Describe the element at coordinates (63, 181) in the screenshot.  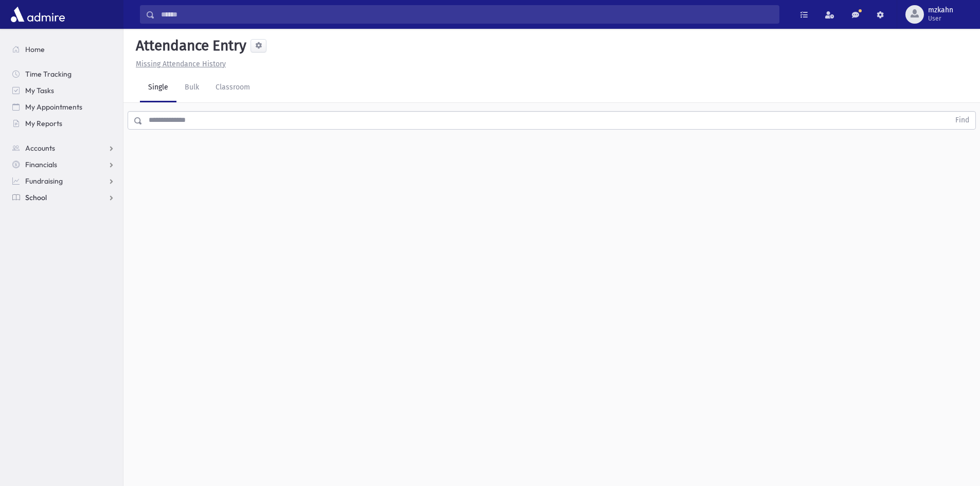
I see `a: Fundraising` at that location.